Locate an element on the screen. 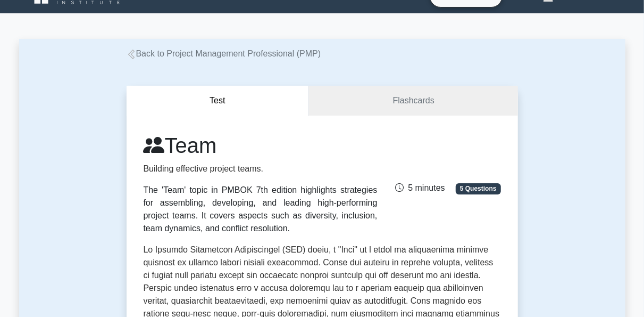  a: Back to Project Management Professional (PMP) is located at coordinates (224, 53).